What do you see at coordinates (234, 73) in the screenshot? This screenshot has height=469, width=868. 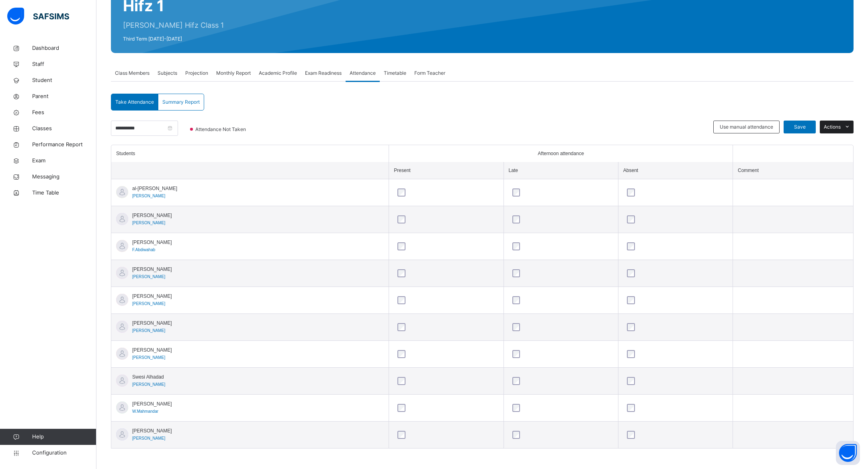 I see `span: Monthly Report` at bounding box center [234, 73].